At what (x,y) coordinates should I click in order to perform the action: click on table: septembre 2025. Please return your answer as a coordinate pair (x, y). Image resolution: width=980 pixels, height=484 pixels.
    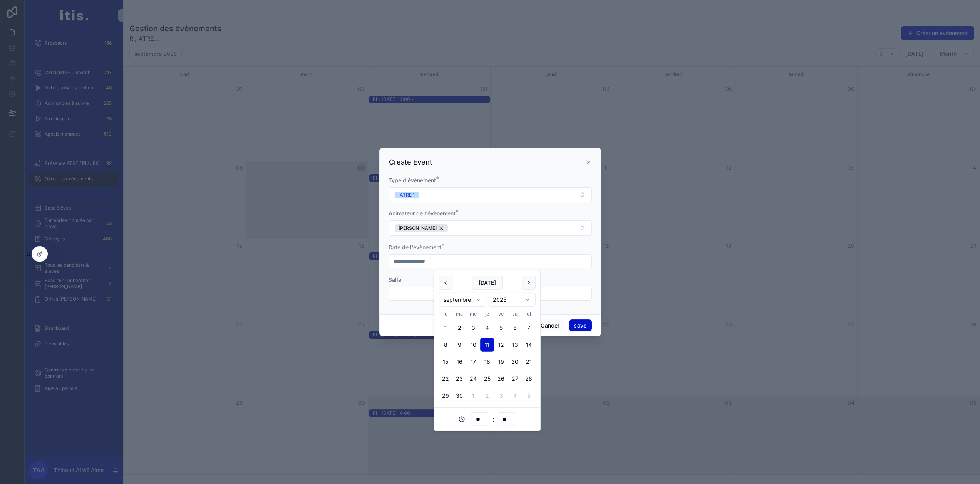
    Looking at the image, I should click on (487, 356).